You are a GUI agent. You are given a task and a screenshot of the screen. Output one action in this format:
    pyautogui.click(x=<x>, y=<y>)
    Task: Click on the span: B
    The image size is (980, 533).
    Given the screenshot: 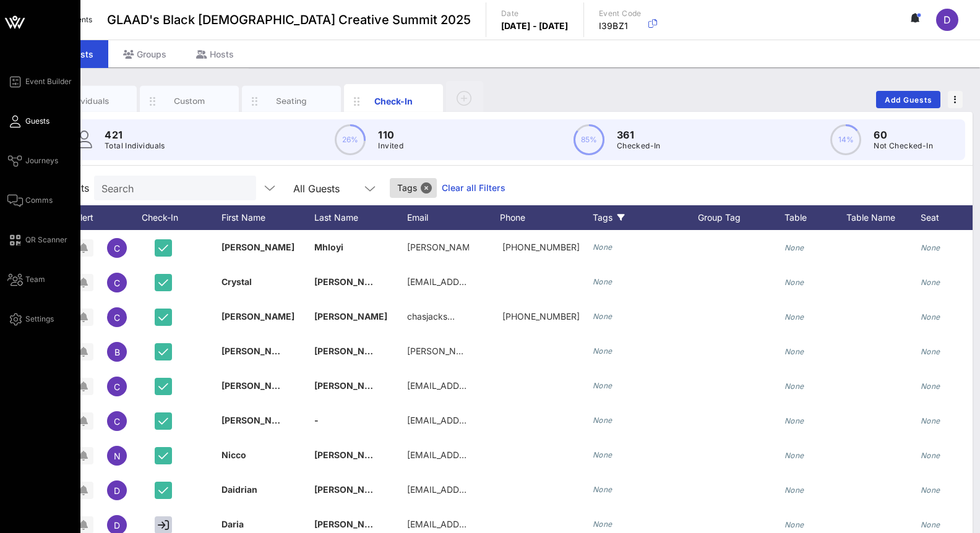 What is the action you would take?
    pyautogui.click(x=117, y=351)
    